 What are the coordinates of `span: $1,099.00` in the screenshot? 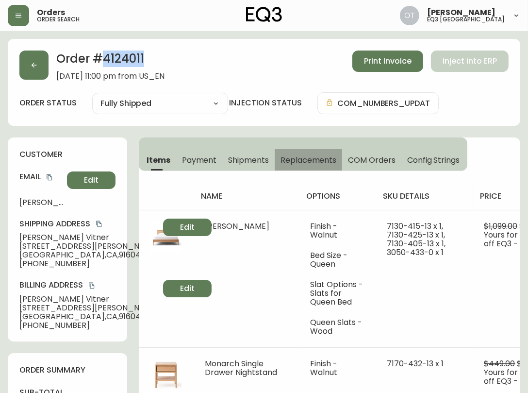 It's located at (501, 226).